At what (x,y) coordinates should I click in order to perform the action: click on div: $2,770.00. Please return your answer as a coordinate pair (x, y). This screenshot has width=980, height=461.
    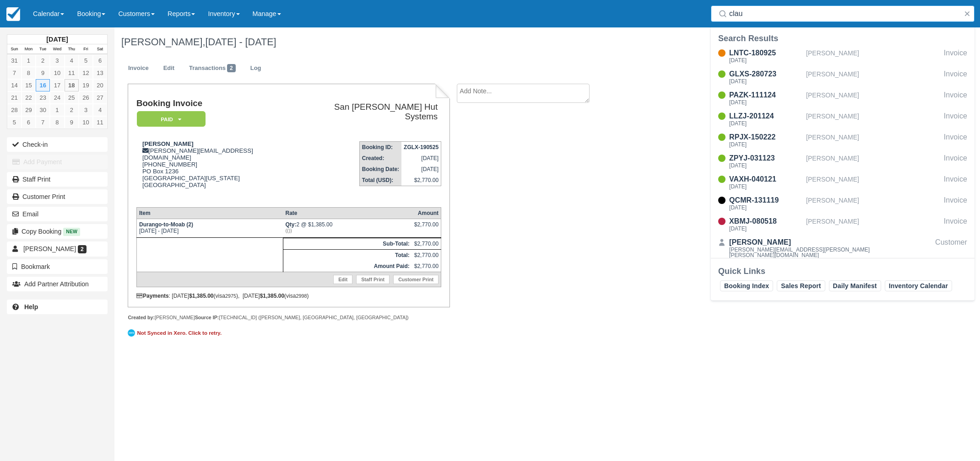
    Looking at the image, I should click on (426, 228).